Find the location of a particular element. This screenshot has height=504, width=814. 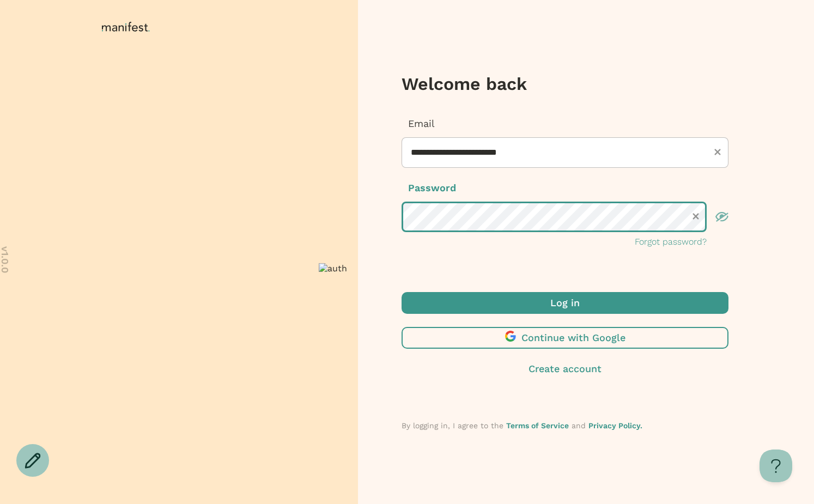

p: Forgot password? is located at coordinates (671, 242).